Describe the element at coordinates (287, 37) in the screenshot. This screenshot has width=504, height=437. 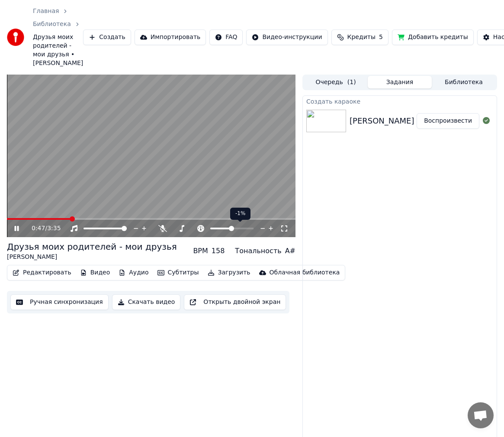
I see `button: Видео-инструкции` at that location.